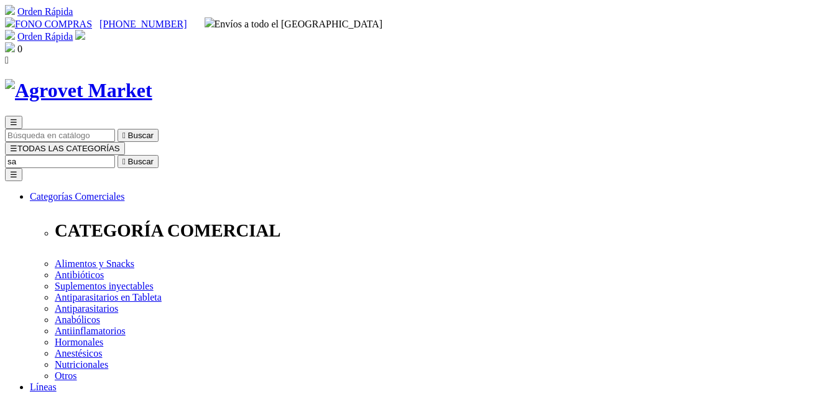 This screenshot has width=840, height=399. What do you see at coordinates (48, 24) in the screenshot?
I see `a: FONO COMPRAS` at bounding box center [48, 24].